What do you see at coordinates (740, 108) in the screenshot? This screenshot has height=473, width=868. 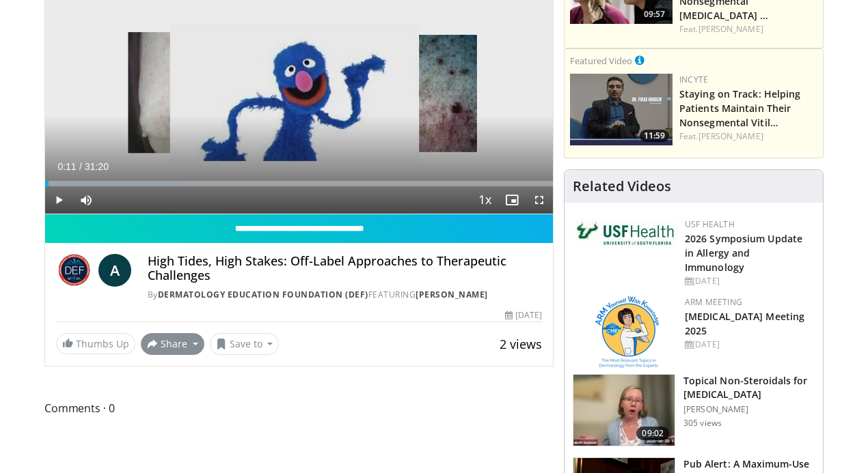 I see `a: Staying on Track: Helping Patients Maintain Their Nonsegmental Vitil…` at bounding box center [740, 108].